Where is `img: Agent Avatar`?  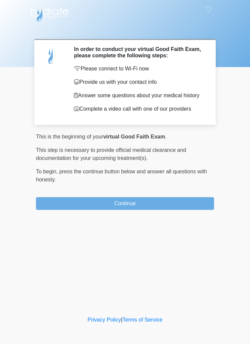
img: Agent Avatar is located at coordinates (51, 56).